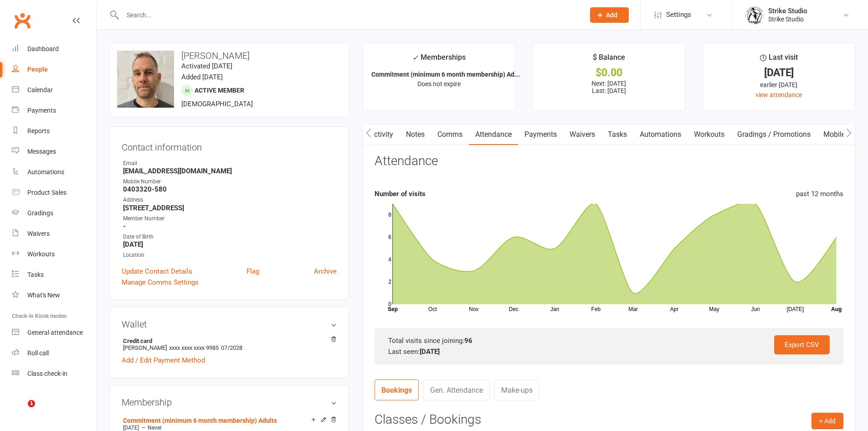 Image resolution: width=868 pixels, height=431 pixels. What do you see at coordinates (230, 255) in the screenshot?
I see `div: Location` at bounding box center [230, 255].